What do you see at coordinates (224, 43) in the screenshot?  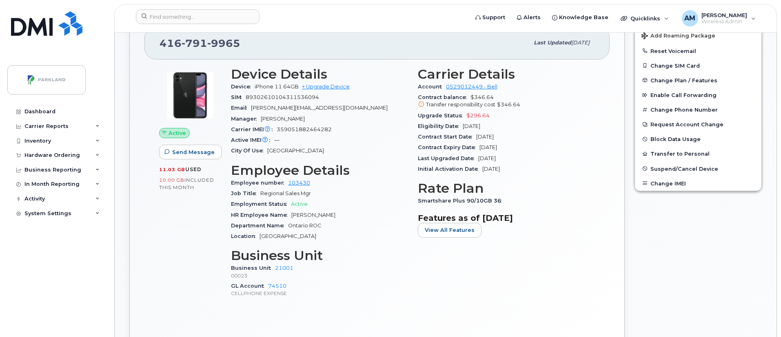 I see `span: 9965` at bounding box center [224, 43].